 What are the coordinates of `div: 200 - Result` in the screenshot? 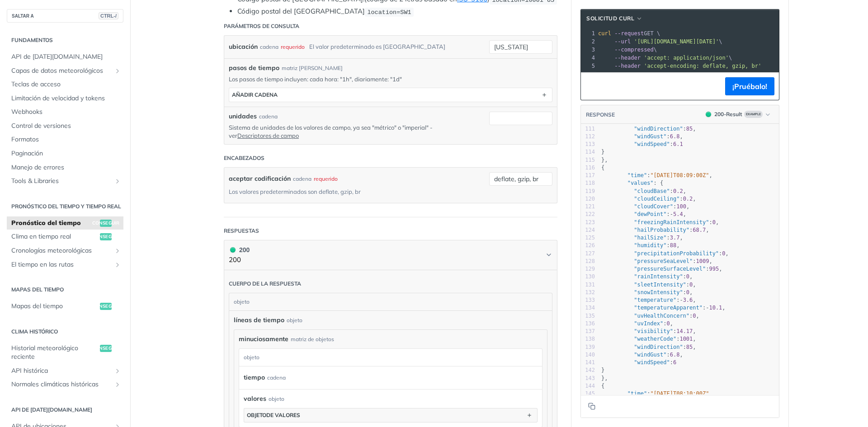 It's located at (728, 115).